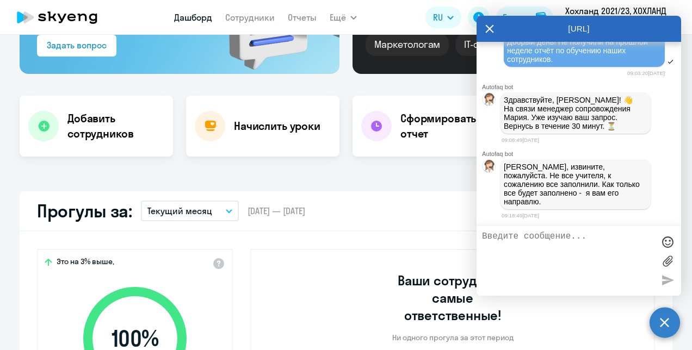  I want to click on h2: Прогулы за:, so click(84, 211).